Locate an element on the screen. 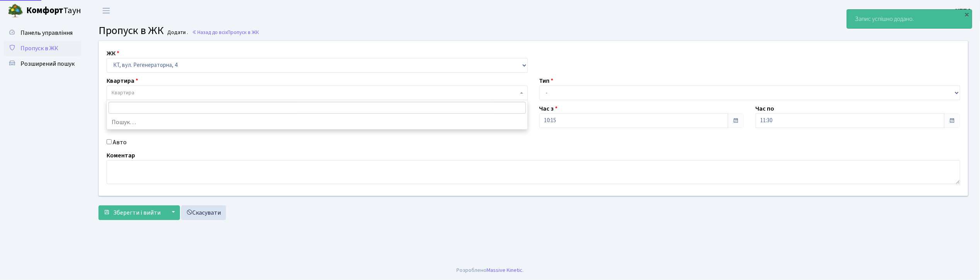 Image resolution: width=980 pixels, height=280 pixels. label: Авто is located at coordinates (120, 142).